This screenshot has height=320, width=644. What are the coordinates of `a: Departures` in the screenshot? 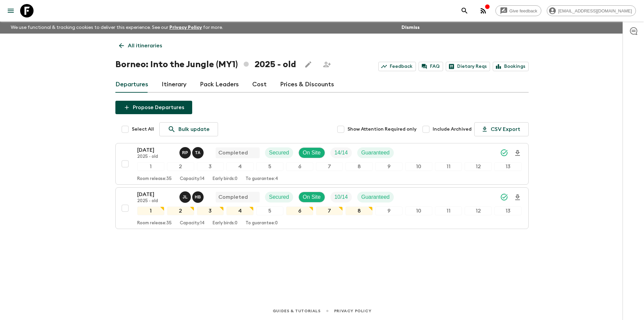 It's located at (132, 85).